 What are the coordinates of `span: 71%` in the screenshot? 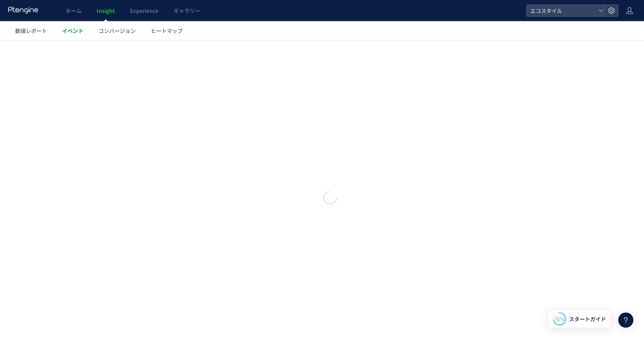 It's located at (559, 319).